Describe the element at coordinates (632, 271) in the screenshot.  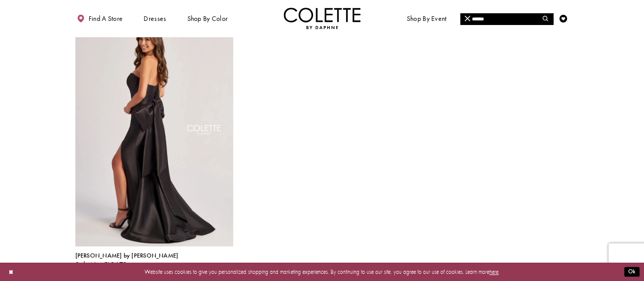
I see `button: Submit Dialog` at that location.